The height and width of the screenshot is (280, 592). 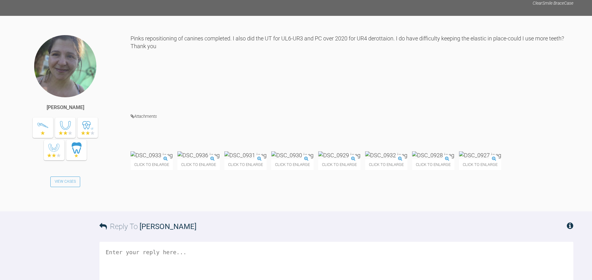 I want to click on h4: Attachments, so click(x=352, y=116).